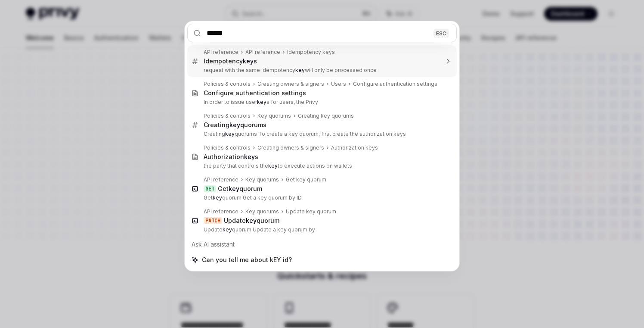 The width and height of the screenshot is (644, 328). I want to click on div: Authorization s, so click(231, 157).